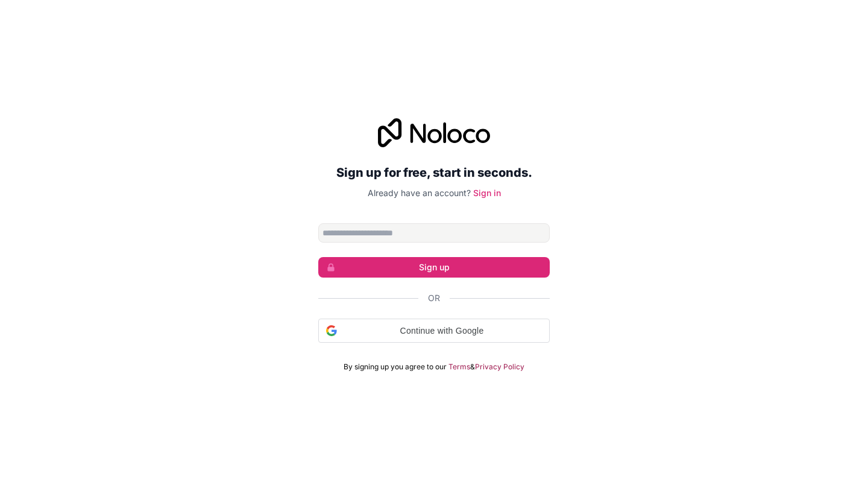  What do you see at coordinates (434, 298) in the screenshot?
I see `span: Or` at bounding box center [434, 298].